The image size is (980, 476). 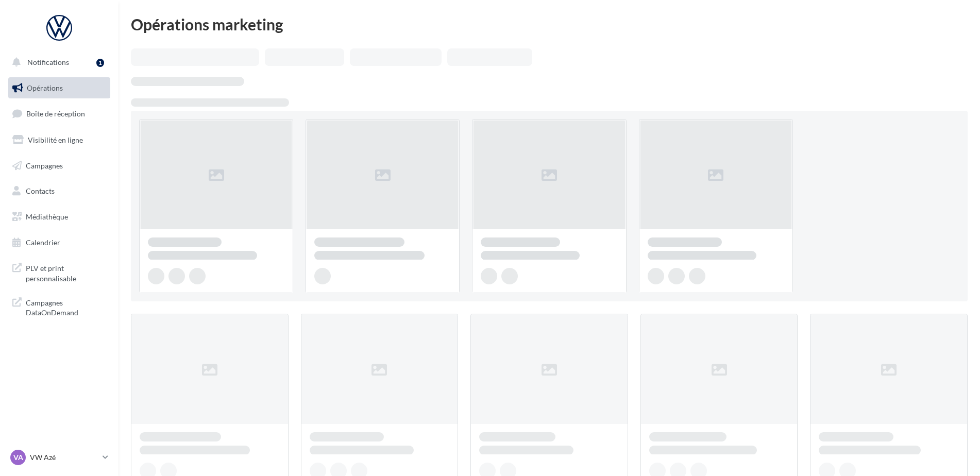 What do you see at coordinates (59, 113) in the screenshot?
I see `a: Boîte de réception` at bounding box center [59, 113].